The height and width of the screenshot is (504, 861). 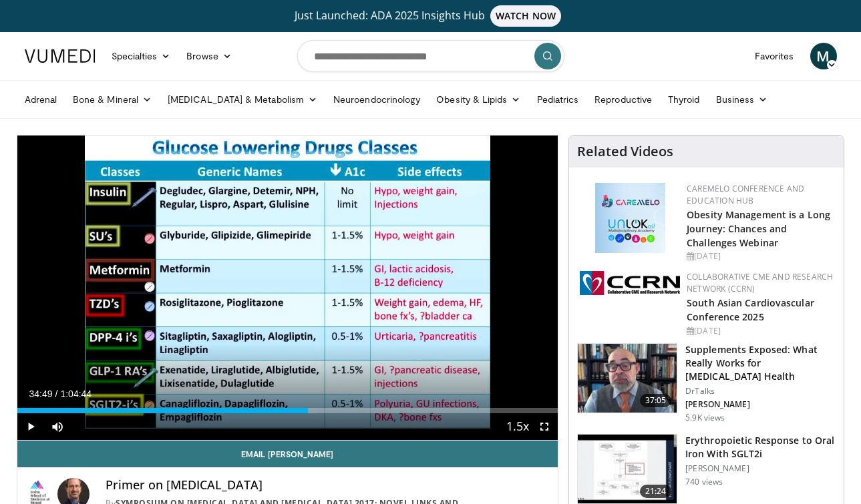 I want to click on button: Playback Rate, so click(x=518, y=426).